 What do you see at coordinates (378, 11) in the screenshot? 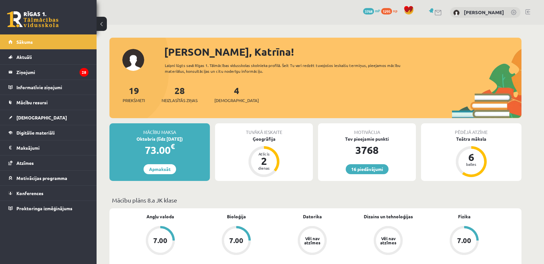
I see `span: mP` at bounding box center [378, 11].